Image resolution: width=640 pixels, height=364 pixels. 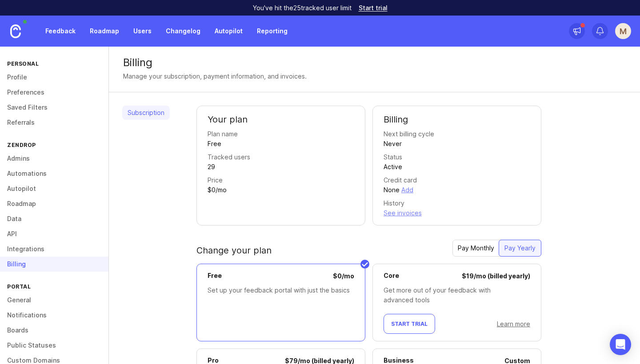 What do you see at coordinates (183, 31) in the screenshot?
I see `a: Changelog` at bounding box center [183, 31].